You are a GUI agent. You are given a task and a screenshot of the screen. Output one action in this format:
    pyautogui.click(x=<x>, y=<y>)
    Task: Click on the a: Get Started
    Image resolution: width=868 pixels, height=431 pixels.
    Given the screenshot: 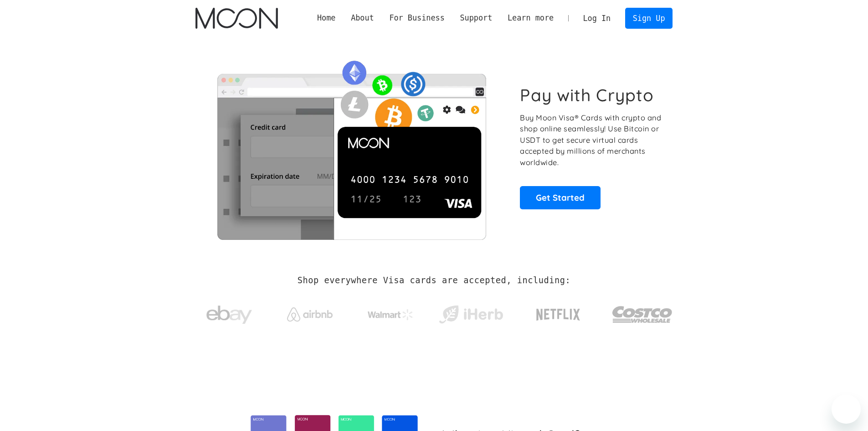 What is the action you would take?
    pyautogui.click(x=560, y=197)
    